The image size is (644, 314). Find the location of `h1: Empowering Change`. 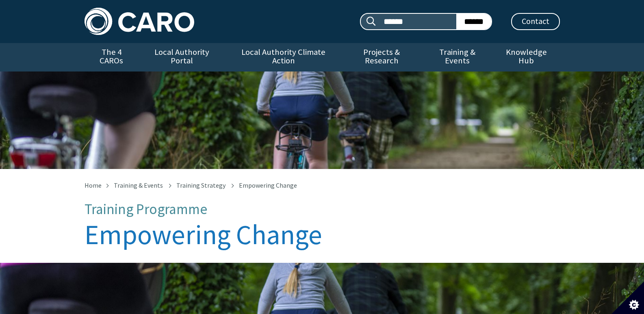

h1: Empowering Change is located at coordinates (322, 235).